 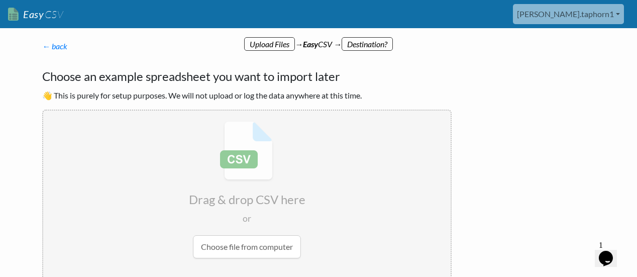 What do you see at coordinates (53, 14) in the screenshot?
I see `span: CSV` at bounding box center [53, 14].